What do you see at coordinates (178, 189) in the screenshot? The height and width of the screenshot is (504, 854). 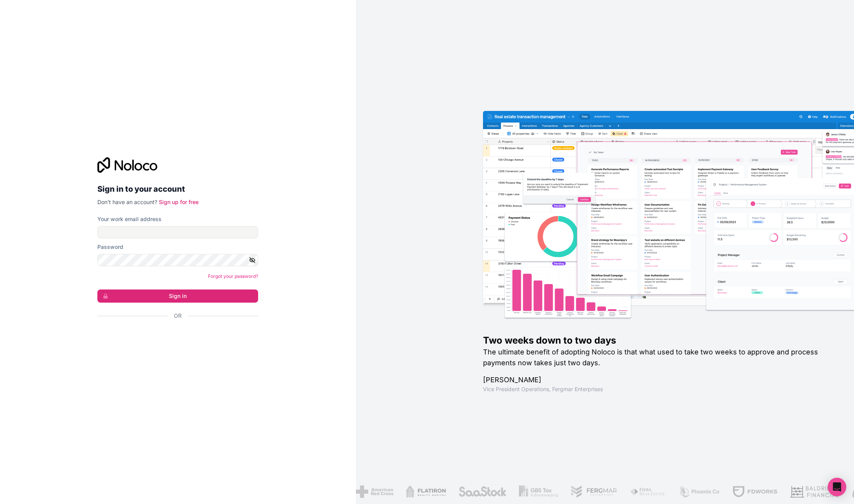 I see `h2: Sign in to your account` at bounding box center [178, 189].